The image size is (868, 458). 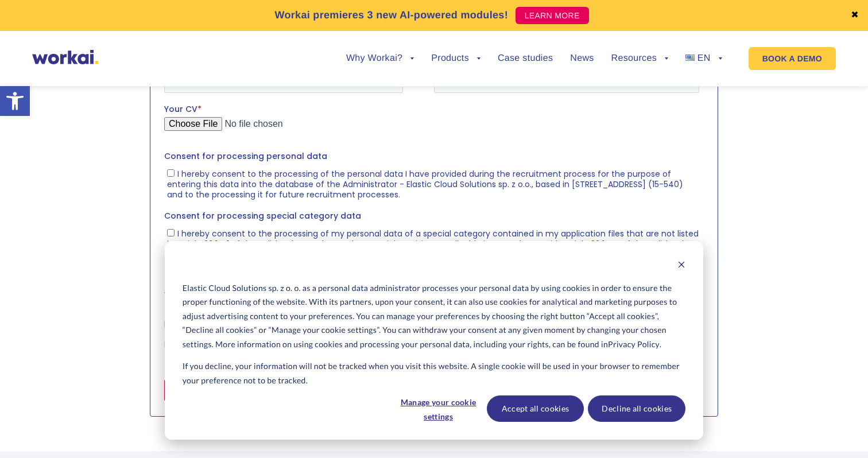 I want to click on p: Workai premieres 3 new AI-powered modules!, so click(x=391, y=15).